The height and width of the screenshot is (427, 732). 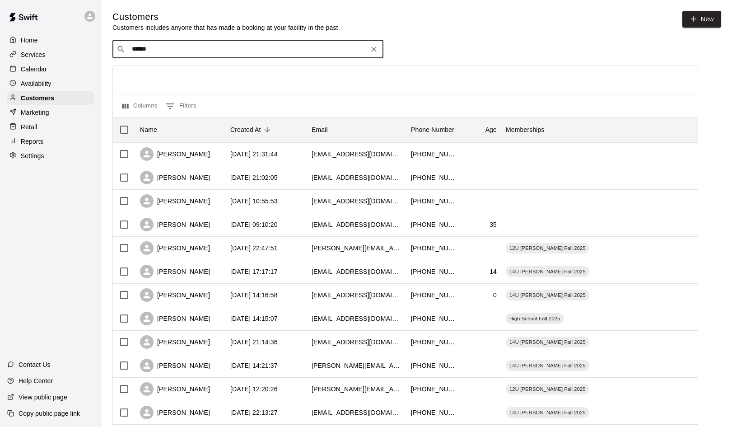 What do you see at coordinates (51, 69) in the screenshot?
I see `div: Calendar` at bounding box center [51, 69].